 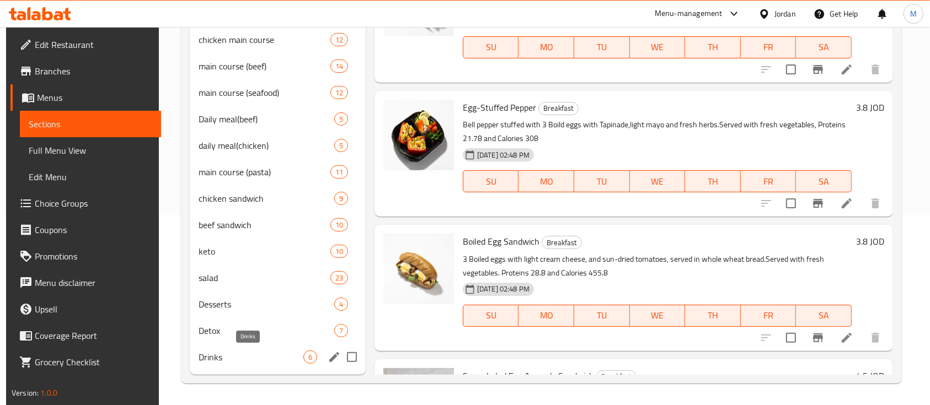 What do you see at coordinates (266, 199) in the screenshot?
I see `div: chicken sandwich` at bounding box center [266, 199].